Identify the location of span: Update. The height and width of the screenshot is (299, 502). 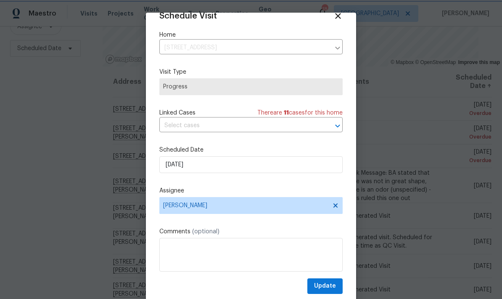
(325, 286).